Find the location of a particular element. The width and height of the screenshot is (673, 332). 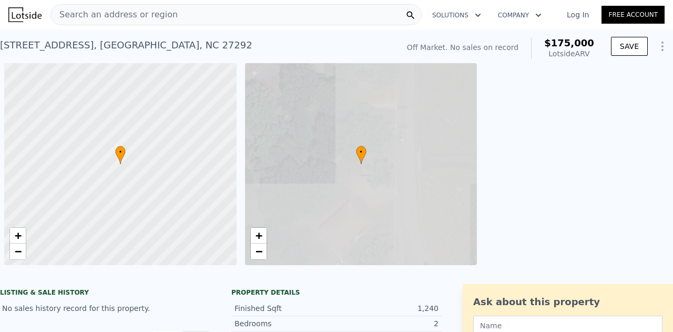

div: 1,240 is located at coordinates (387, 308).